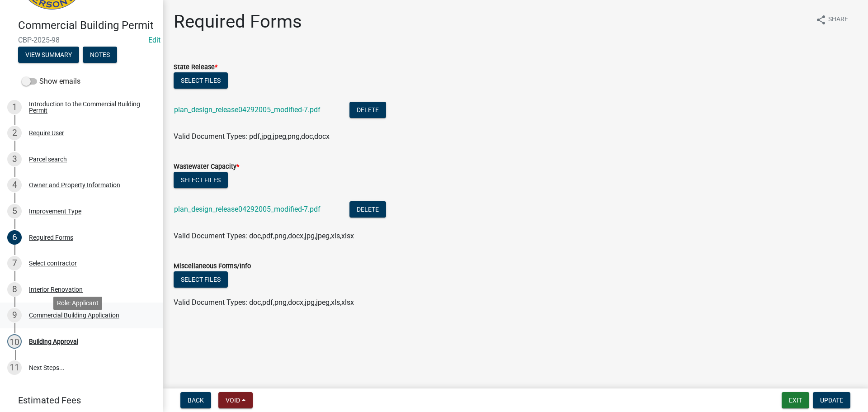  Describe the element at coordinates (100, 55) in the screenshot. I see `button: Notes` at that location.